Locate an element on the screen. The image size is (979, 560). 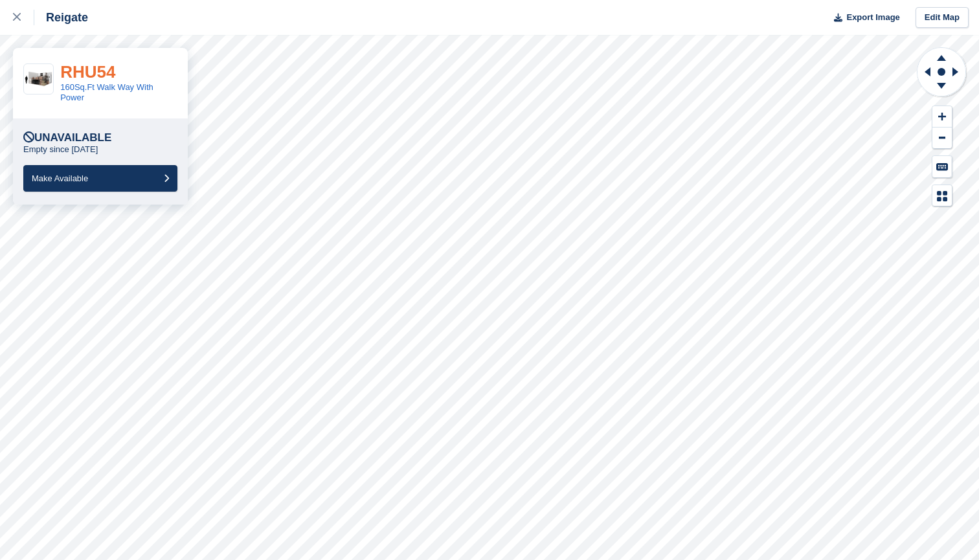
span: Make Available is located at coordinates (60, 178).